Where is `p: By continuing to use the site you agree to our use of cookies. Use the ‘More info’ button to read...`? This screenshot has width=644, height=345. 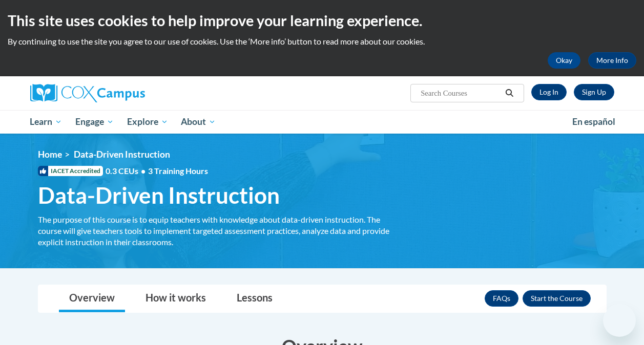 p: By continuing to use the site you agree to our use of cookies. Use the ‘More info’ button to read... is located at coordinates (321, 42).